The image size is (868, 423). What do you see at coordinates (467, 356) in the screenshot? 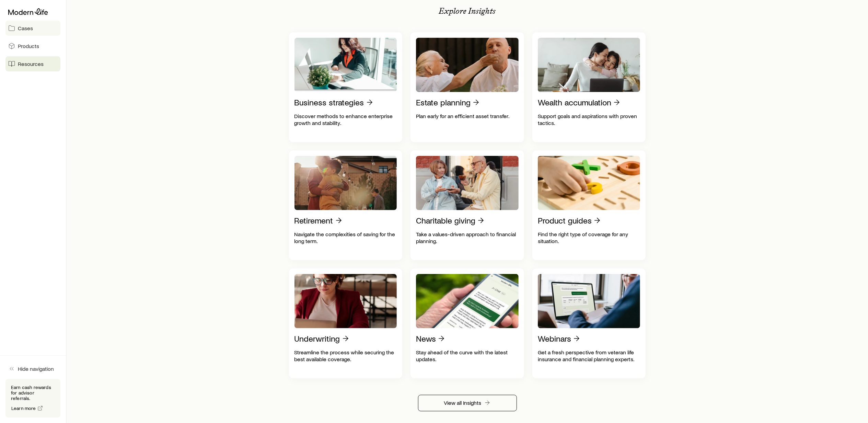
I see `p: Stay ahead of the curve with the latest updates.` at bounding box center [467, 356].